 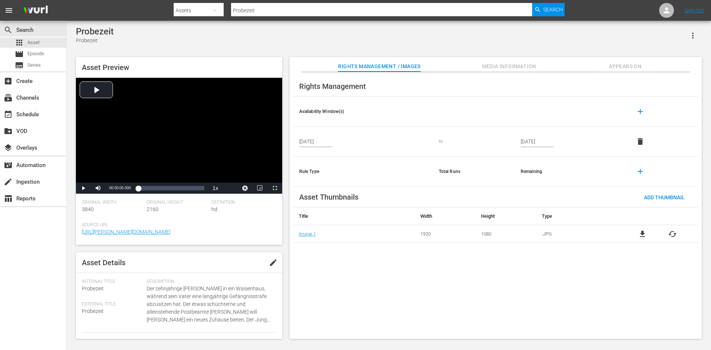 What do you see at coordinates (643, 234) in the screenshot?
I see `span: file_download` at bounding box center [643, 234].